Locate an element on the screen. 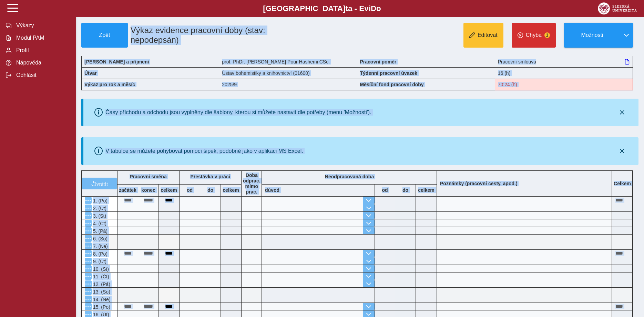 The width and height of the screenshot is (644, 317). button: Zpět is located at coordinates (104, 35).